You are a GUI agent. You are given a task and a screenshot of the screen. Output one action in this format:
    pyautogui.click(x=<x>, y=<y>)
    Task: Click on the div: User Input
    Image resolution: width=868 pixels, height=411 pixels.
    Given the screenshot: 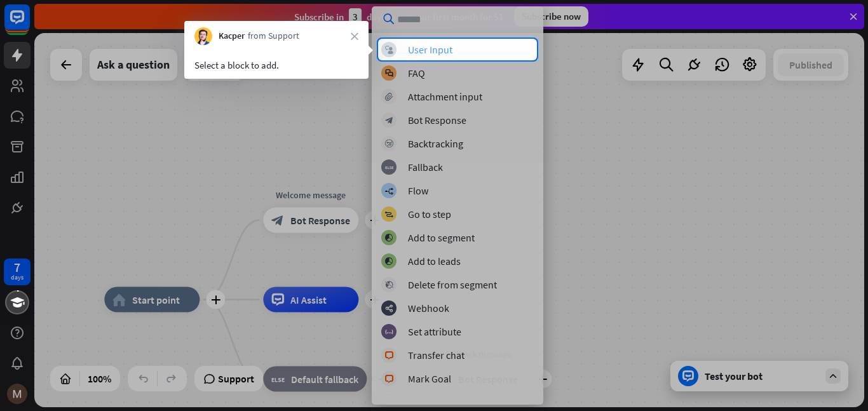 What is the action you would take?
    pyautogui.click(x=431, y=50)
    